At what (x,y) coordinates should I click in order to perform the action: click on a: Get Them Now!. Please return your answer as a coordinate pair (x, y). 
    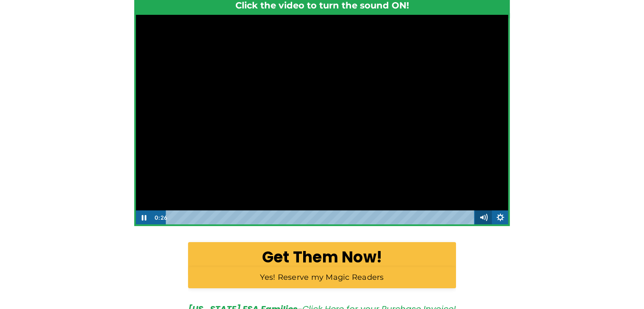
    Looking at the image, I should click on (323, 259).